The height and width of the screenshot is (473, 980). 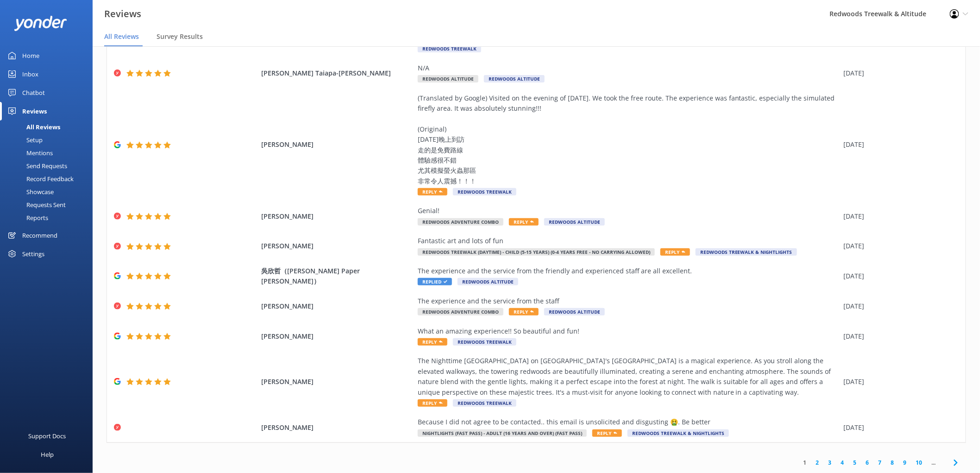 What do you see at coordinates (502, 433) in the screenshot?
I see `span: Nightlights (Fast Pass) - Adult (16 years and over) (Fast Pass)` at bounding box center [502, 433].